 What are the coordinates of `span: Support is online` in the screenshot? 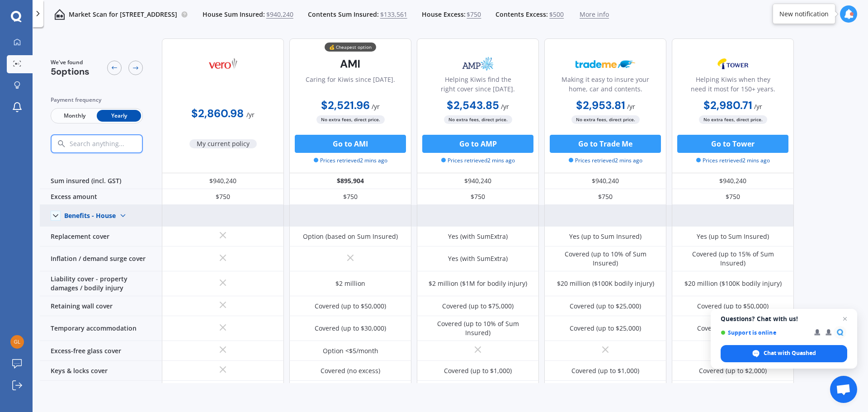 It's located at (764, 333).